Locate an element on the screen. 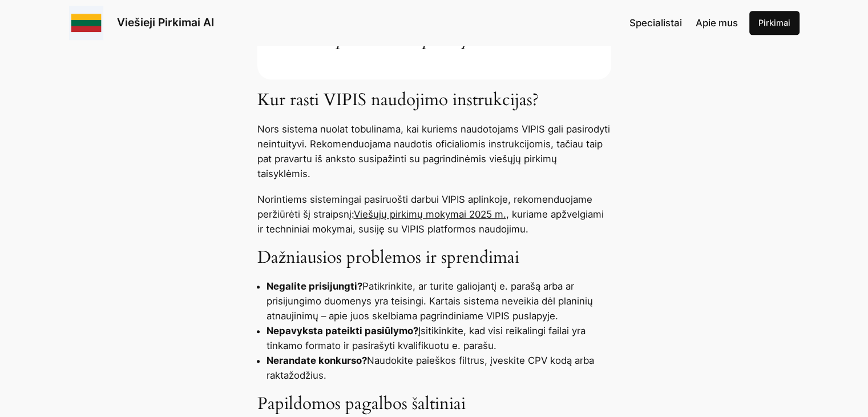 This screenshot has height=417, width=868. strong: Negalite prisijungti? is located at coordinates (315, 286).